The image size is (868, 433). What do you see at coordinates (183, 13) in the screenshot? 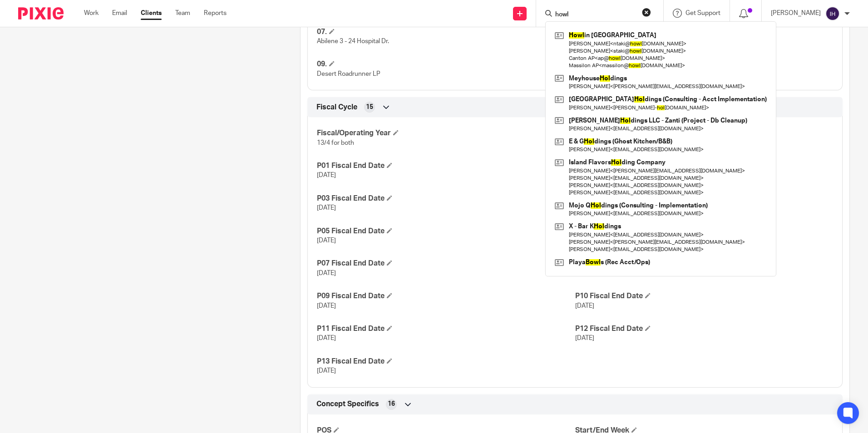
I see `a: Team` at bounding box center [183, 13].